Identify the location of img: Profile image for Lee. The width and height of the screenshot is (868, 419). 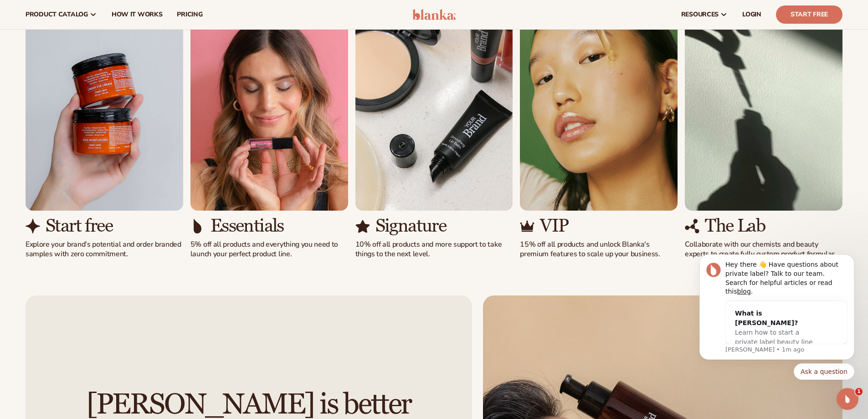
(28, 36).